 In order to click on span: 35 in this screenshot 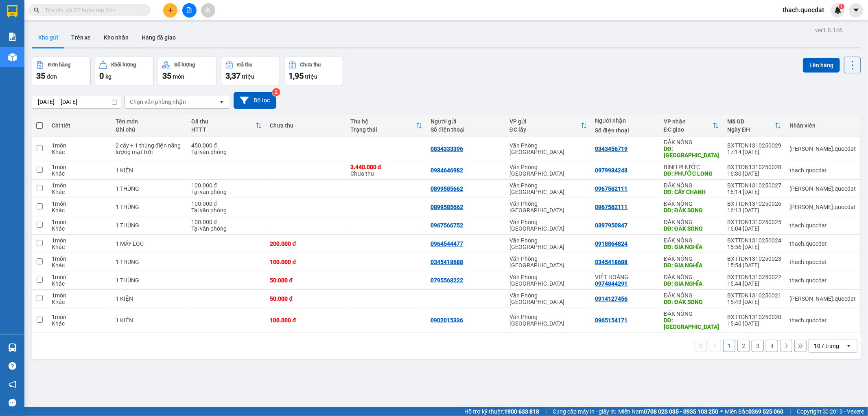, I will do `click(167, 76)`.